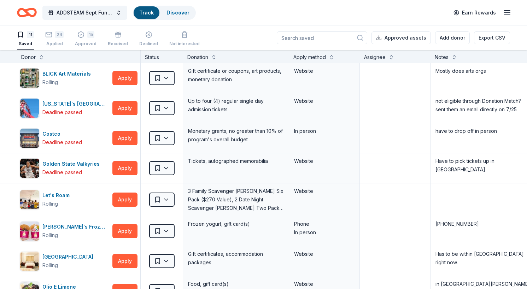  What do you see at coordinates (324, 224) in the screenshot?
I see `div: Phone` at bounding box center [324, 224].